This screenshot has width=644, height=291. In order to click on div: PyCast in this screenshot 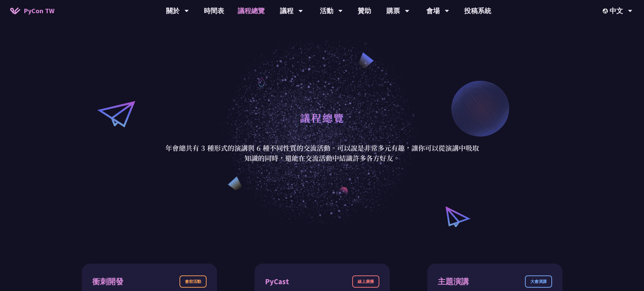, I will do `click(277, 281)`.